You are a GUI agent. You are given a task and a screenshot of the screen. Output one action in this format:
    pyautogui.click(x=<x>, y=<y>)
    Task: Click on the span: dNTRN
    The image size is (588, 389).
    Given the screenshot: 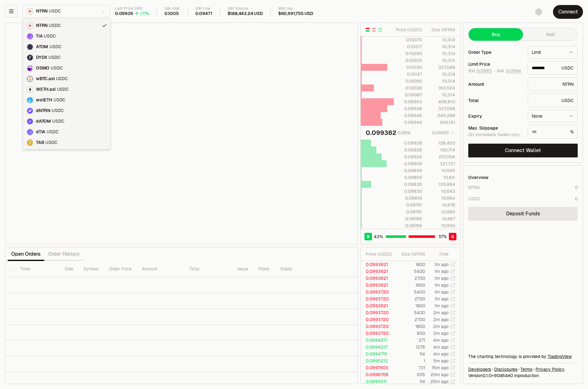 What is the action you would take?
    pyautogui.click(x=43, y=111)
    